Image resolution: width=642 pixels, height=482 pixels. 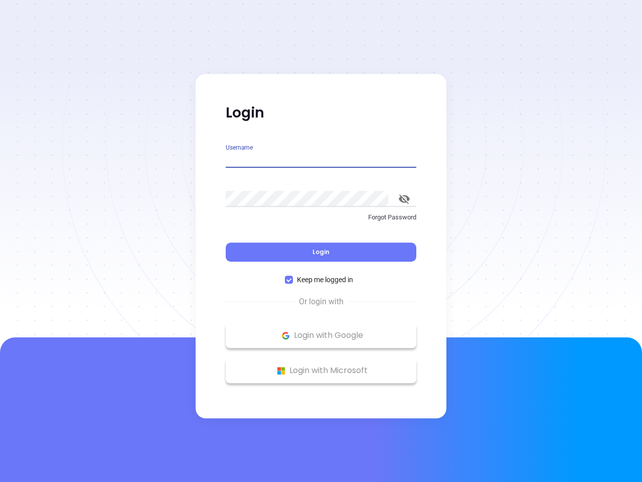 What do you see at coordinates (239, 147) in the screenshot?
I see `label: Username` at bounding box center [239, 147].